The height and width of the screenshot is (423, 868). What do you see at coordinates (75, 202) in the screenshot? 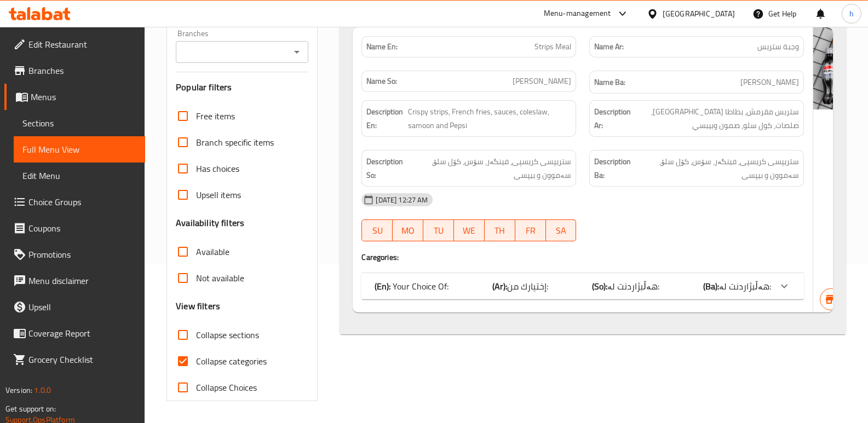
I see `a: Choice Groups` at bounding box center [75, 202].